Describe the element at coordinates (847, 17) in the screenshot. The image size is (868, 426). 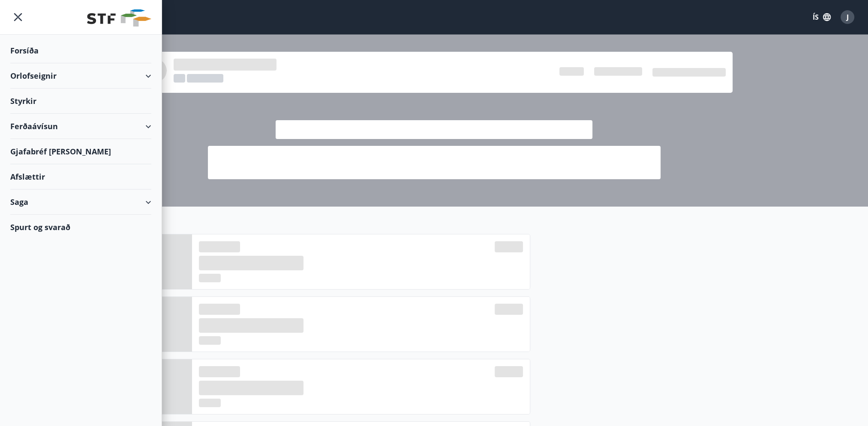
I see `button: J` at that location.